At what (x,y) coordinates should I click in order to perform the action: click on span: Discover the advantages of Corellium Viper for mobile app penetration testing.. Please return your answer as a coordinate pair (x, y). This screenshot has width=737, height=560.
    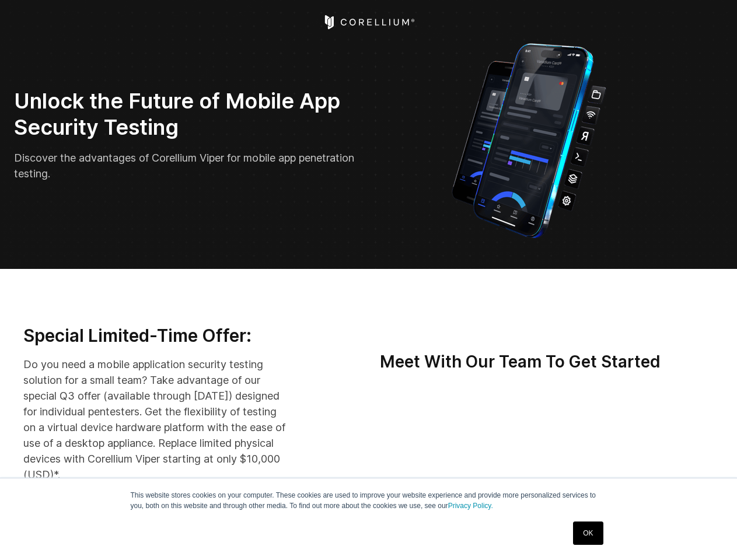
    Looking at the image, I should click on (184, 165).